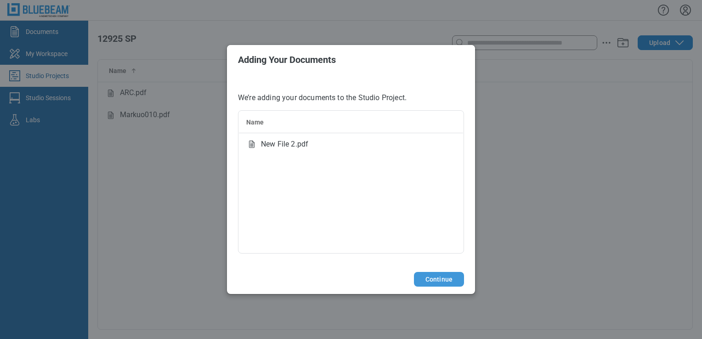 The width and height of the screenshot is (702, 339). Describe the element at coordinates (284, 144) in the screenshot. I see `span: New File 2.pdf` at that location.